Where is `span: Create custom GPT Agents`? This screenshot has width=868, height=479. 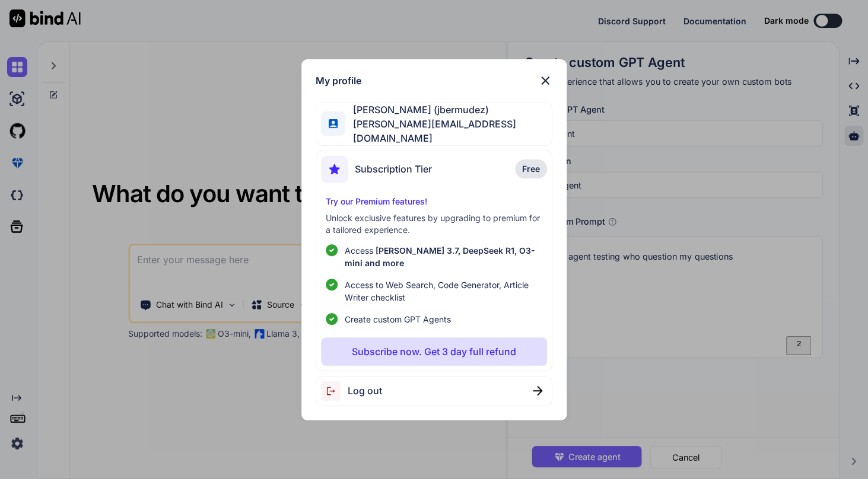 span: Create custom GPT Agents is located at coordinates (398, 319).